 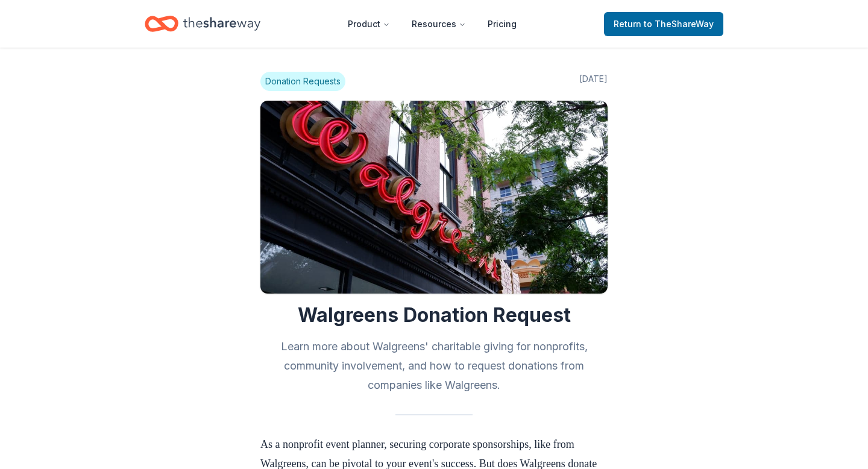 I want to click on button: Resources, so click(x=439, y=24).